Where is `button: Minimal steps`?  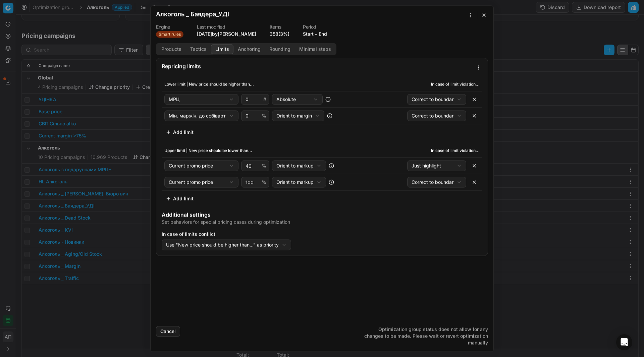
button: Minimal steps is located at coordinates (315, 49).